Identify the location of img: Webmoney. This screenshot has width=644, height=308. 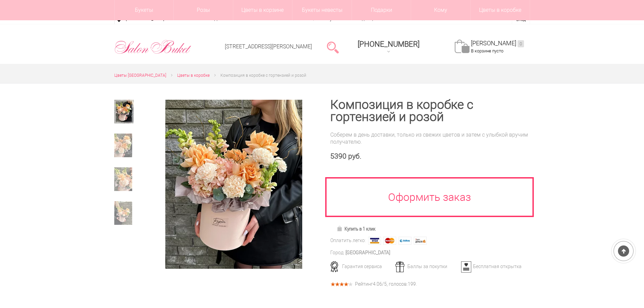
(405, 241).